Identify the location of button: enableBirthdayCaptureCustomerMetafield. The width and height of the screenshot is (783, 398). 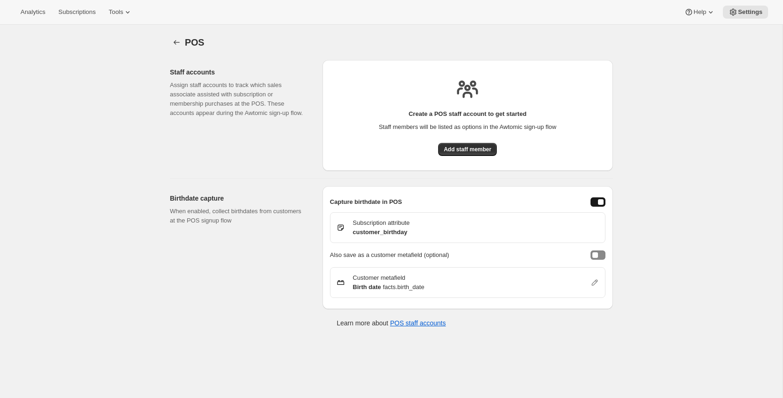
(598, 255).